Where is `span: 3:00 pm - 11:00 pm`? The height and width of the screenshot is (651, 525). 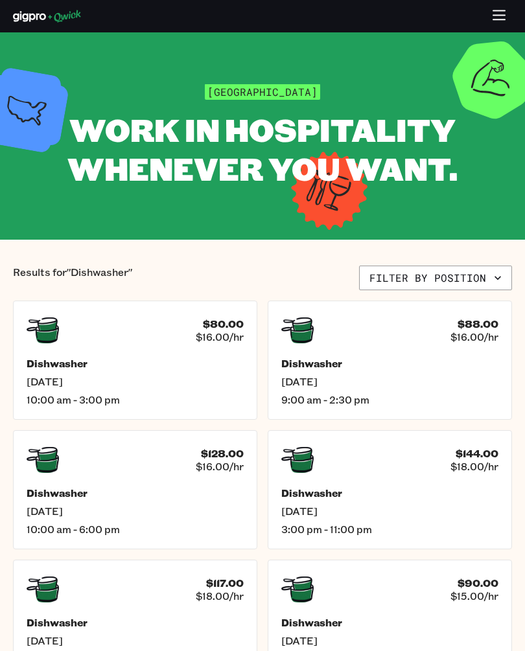 span: 3:00 pm - 11:00 pm is located at coordinates (389, 529).